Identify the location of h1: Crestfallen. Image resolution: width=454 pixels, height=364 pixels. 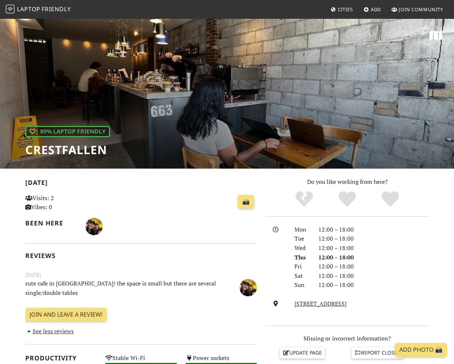
(68, 150).